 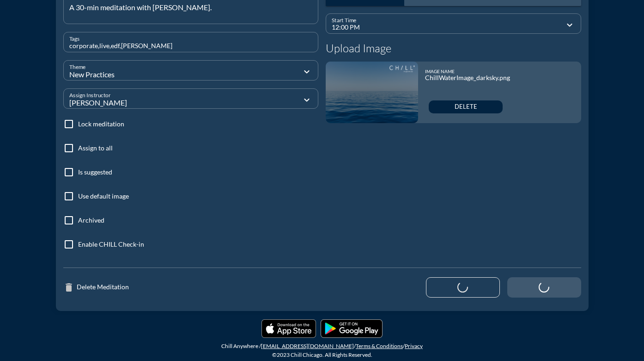 What do you see at coordinates (104, 196) in the screenshot?
I see `label: Use default image` at bounding box center [104, 196].